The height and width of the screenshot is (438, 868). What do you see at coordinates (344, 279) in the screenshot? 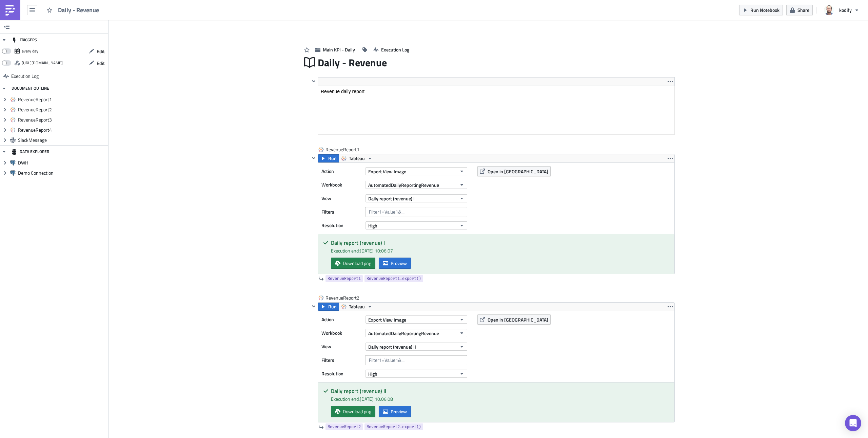
I see `a: RevenueReport1` at bounding box center [344, 279].